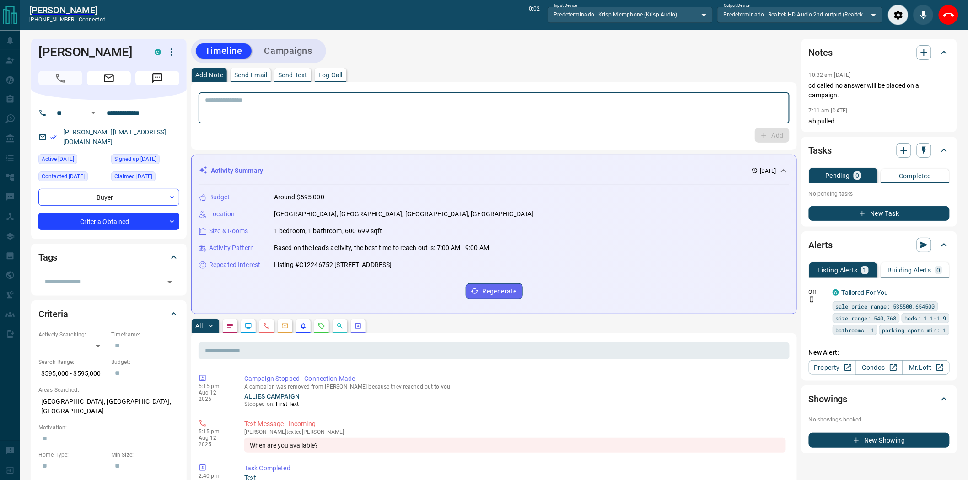 This screenshot has height=480, width=968. I want to click on p: Activity Pattern, so click(231, 248).